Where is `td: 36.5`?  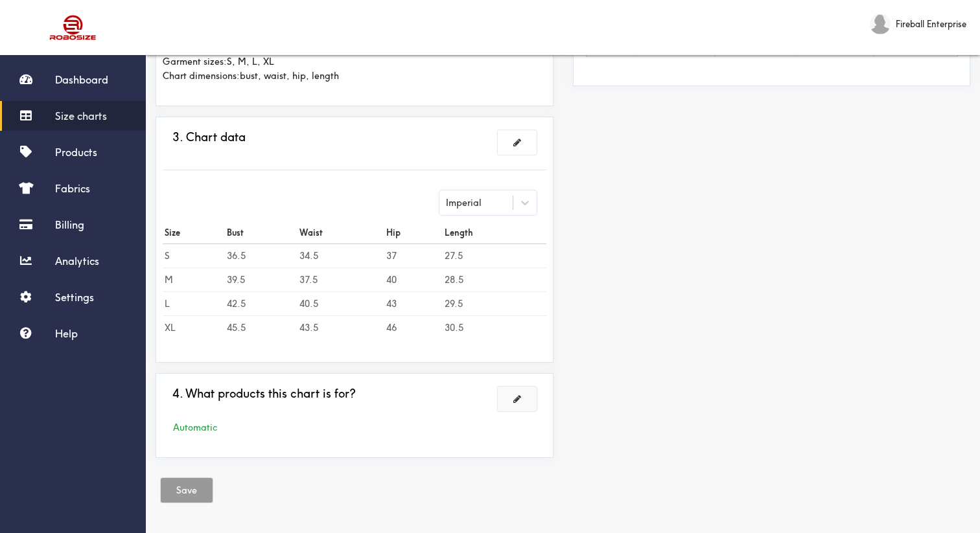 td: 36.5 is located at coordinates (261, 255).